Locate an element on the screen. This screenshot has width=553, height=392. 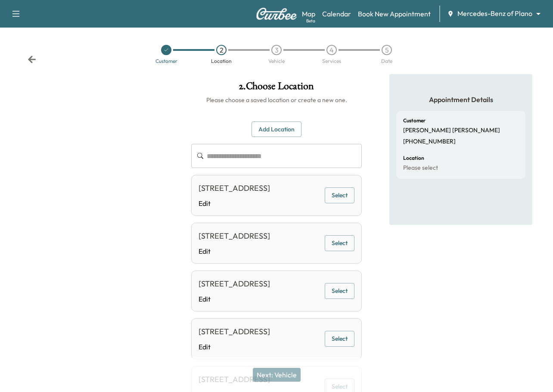
div: 5 is located at coordinates (386, 50).